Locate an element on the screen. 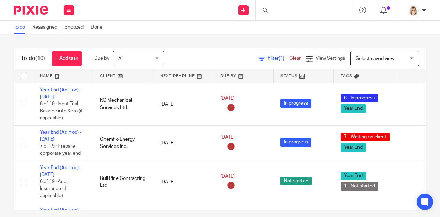 The width and height of the screenshot is (440, 217). a: Snoozed is located at coordinates (76, 27).